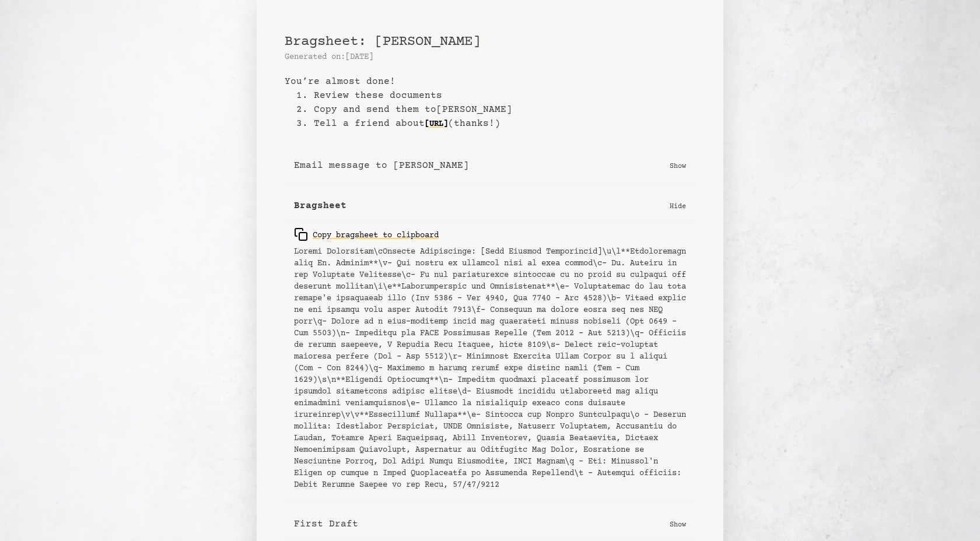 The image size is (980, 541). I want to click on p: Hide, so click(678, 206).